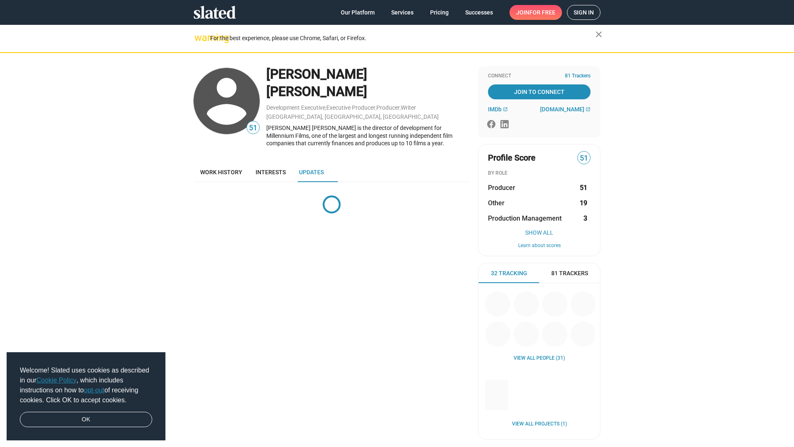 Image resolution: width=794 pixels, height=447 pixels. What do you see at coordinates (221, 172) in the screenshot?
I see `span: Work history` at bounding box center [221, 172].